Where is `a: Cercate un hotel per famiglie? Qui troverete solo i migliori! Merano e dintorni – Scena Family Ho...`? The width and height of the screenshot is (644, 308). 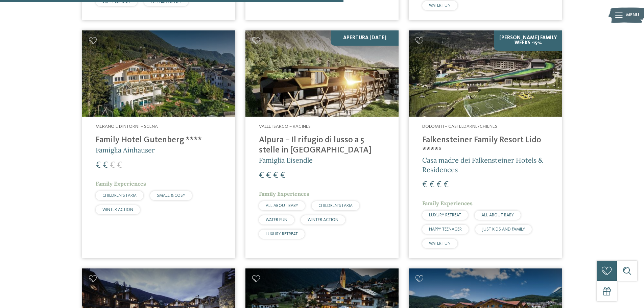 a: Cercate un hotel per famiglie? Qui troverete solo i migliori! Merano e dintorni – Scena Family Ho... is located at coordinates (158, 144).